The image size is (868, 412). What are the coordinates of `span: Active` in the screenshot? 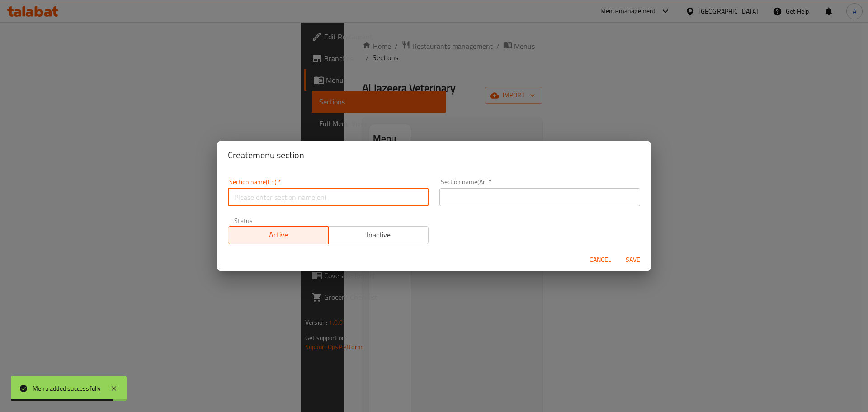 It's located at (278, 235).